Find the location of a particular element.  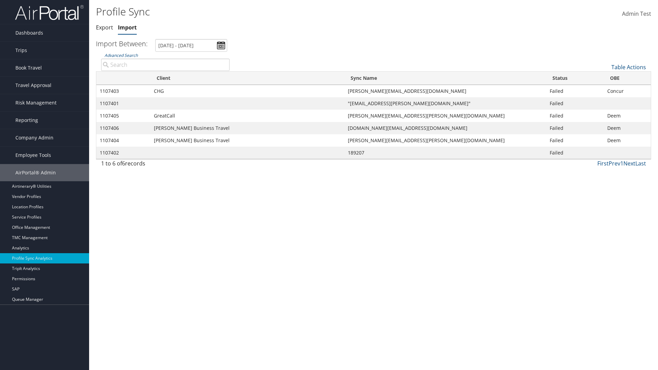

a: Advanced Search is located at coordinates (121, 55).